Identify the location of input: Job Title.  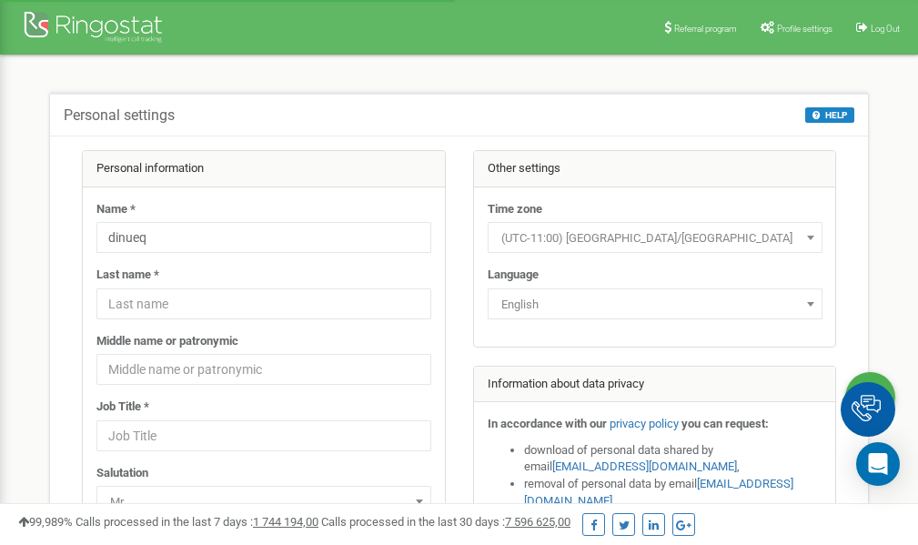
(264, 436).